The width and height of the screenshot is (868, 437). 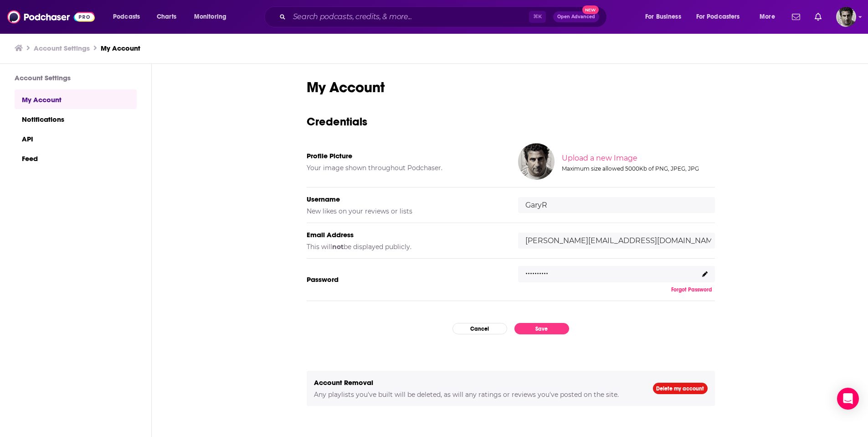 I want to click on span: For Podcasters, so click(x=718, y=17).